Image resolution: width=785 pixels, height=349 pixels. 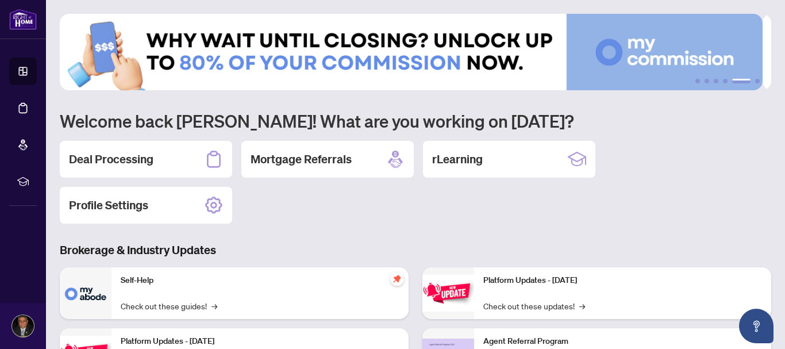 What do you see at coordinates (260, 280) in the screenshot?
I see `p: Self-Help` at bounding box center [260, 280].